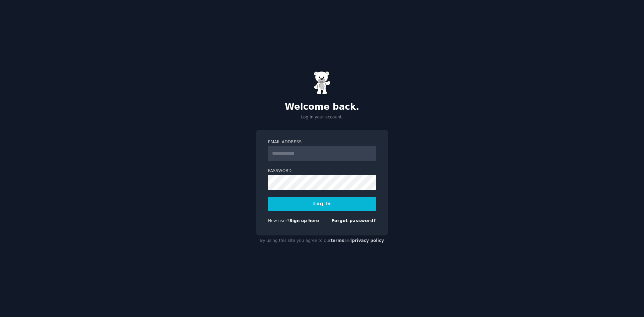  Describe the element at coordinates (322, 117) in the screenshot. I see `p: Log in your account.` at that location.